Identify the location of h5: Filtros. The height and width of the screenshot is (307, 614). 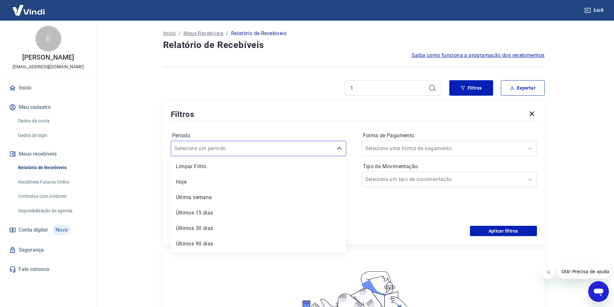
(183, 114).